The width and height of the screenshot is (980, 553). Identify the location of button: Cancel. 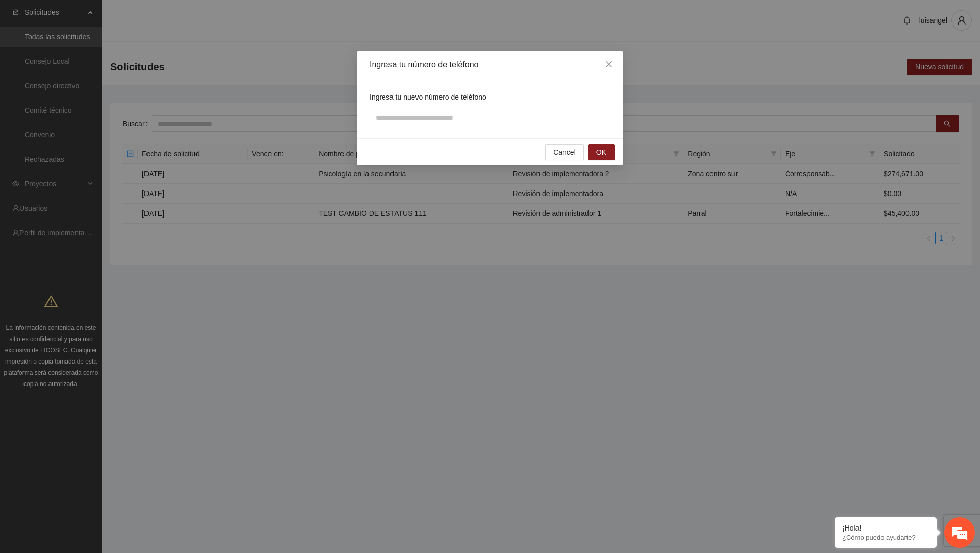
(565, 152).